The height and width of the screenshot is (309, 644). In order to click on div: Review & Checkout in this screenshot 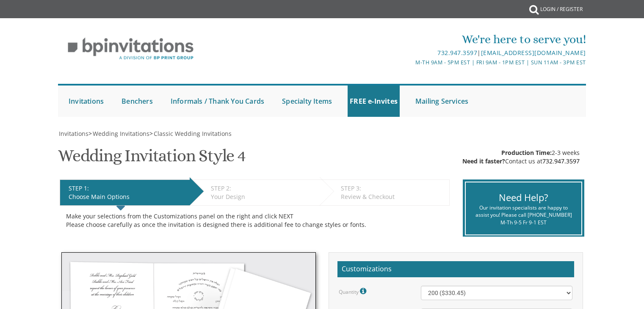, I will do `click(393, 197)`.